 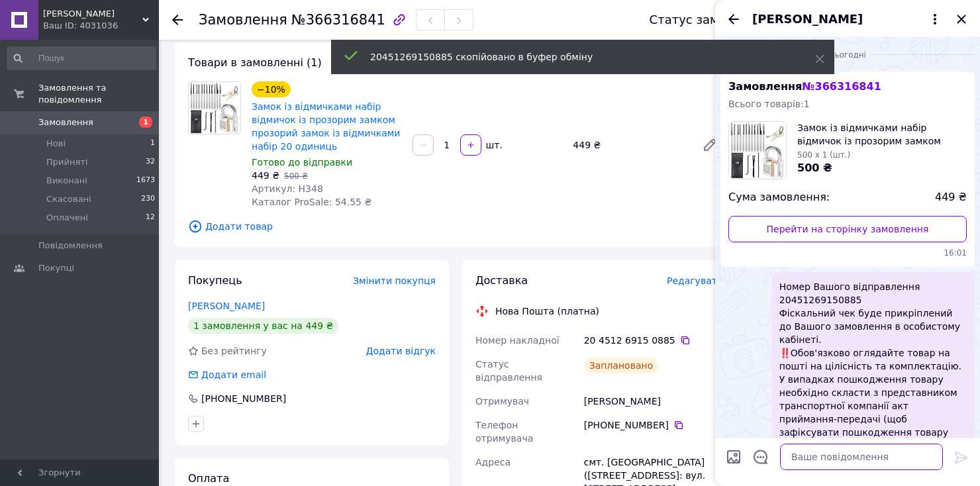 What do you see at coordinates (150, 163) in the screenshot?
I see `span: 32` at bounding box center [150, 163].